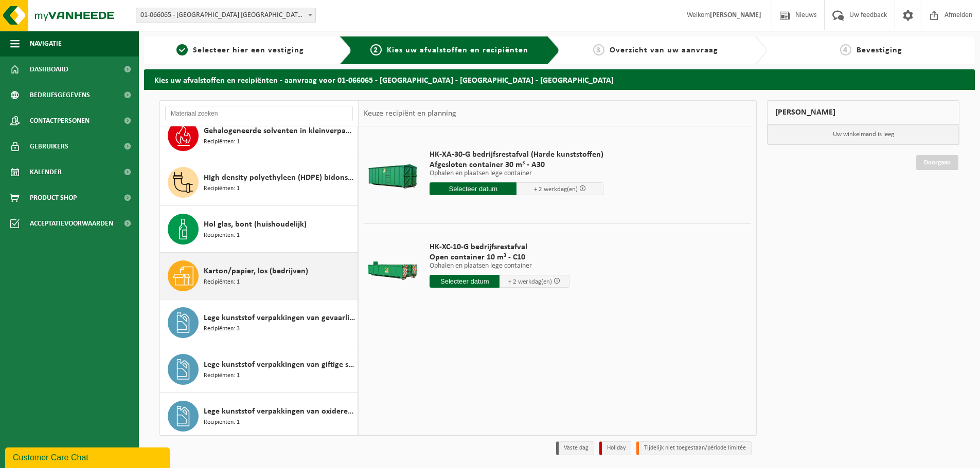  Describe the element at coordinates (863, 134) in the screenshot. I see `p: Uw winkelmand is leeg` at that location.